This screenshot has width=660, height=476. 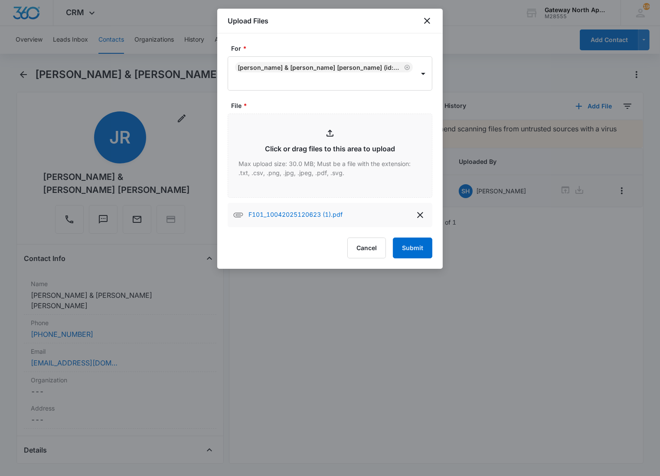 I want to click on h1: Upload Files, so click(x=248, y=21).